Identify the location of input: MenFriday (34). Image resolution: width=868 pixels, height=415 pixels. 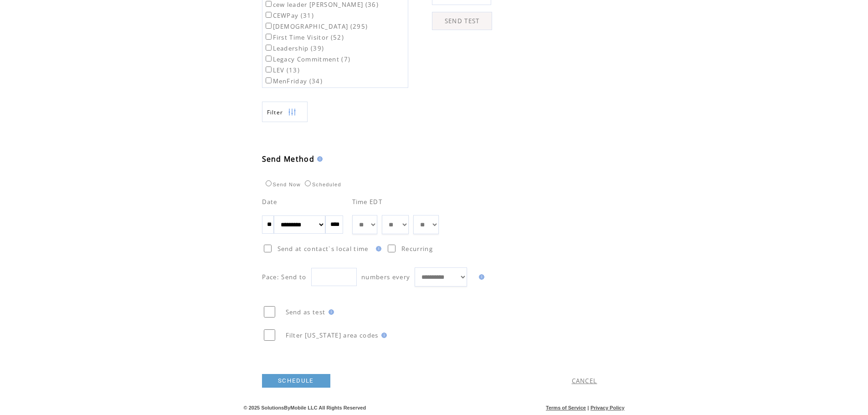
(269, 80).